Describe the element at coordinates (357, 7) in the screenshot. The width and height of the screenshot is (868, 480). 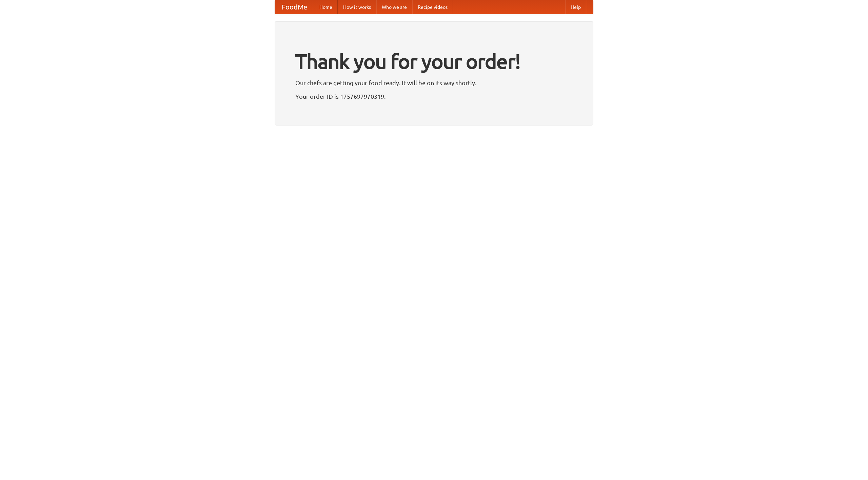
I see `a: How it works` at that location.